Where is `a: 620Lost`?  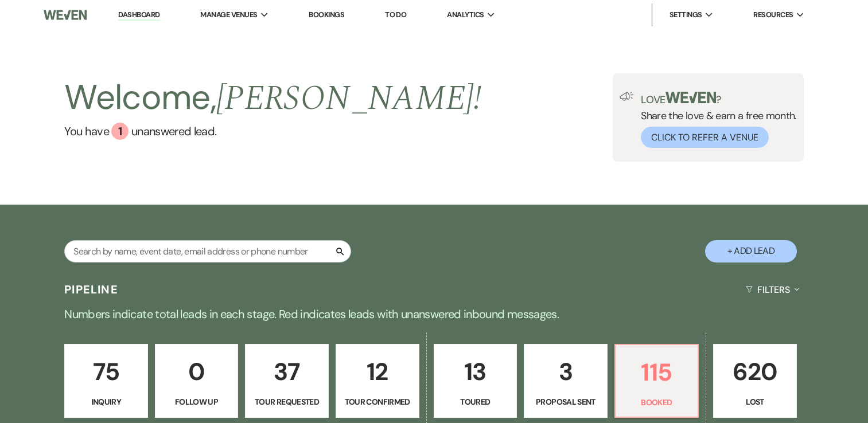 a: 620Lost is located at coordinates (755, 381).